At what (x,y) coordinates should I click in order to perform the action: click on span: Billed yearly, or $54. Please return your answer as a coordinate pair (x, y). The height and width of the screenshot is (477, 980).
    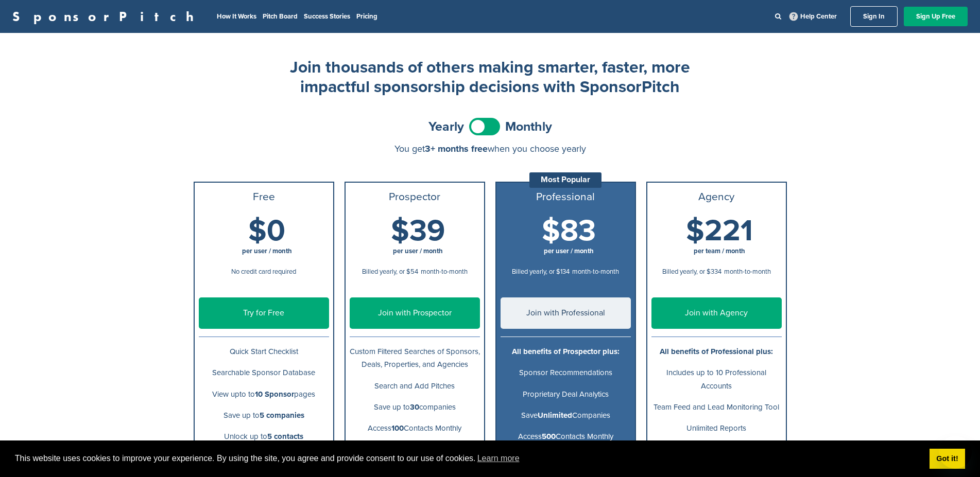
    Looking at the image, I should click on (390, 272).